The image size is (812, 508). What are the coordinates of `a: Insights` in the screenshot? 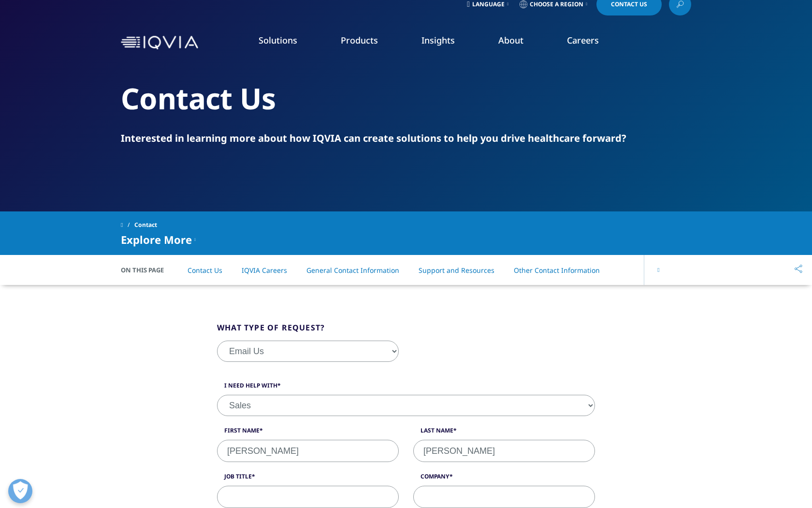 It's located at (438, 40).